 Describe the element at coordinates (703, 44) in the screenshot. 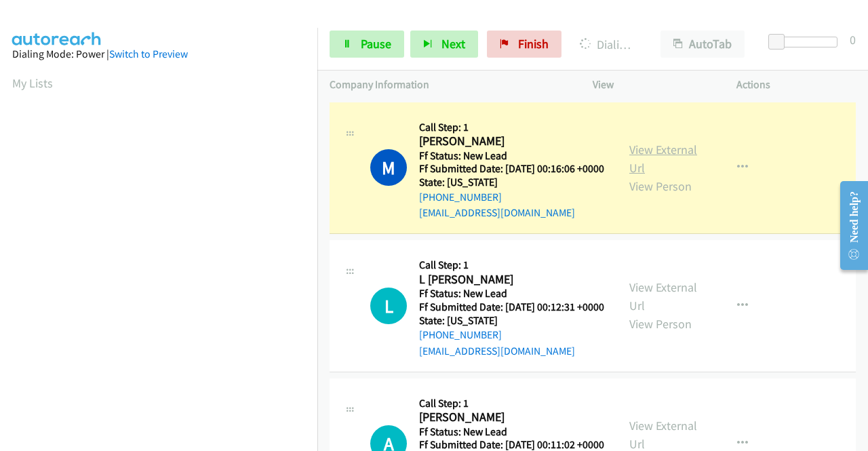

I see `button: AutoTab` at that location.